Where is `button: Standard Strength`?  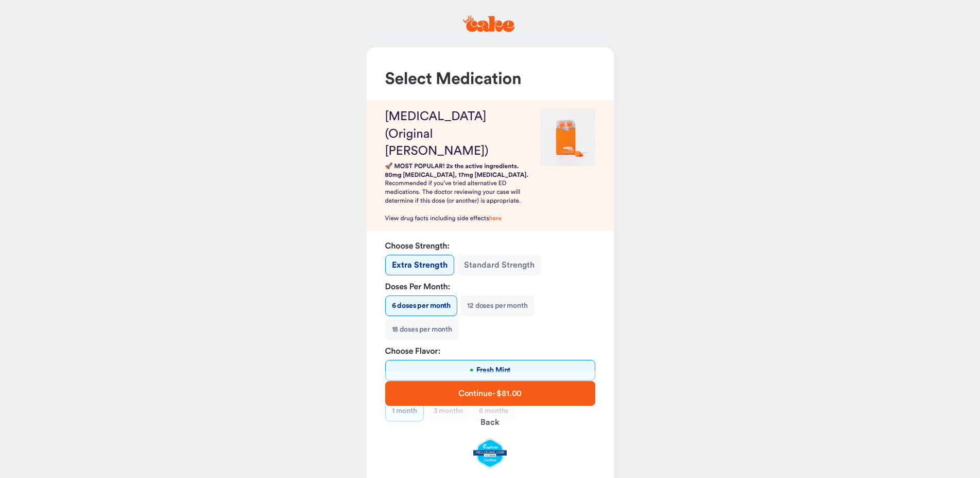 button: Standard Strength is located at coordinates (499, 265).